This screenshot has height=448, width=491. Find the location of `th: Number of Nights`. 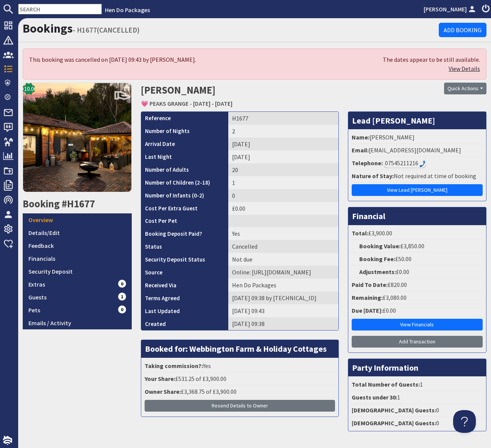

th: Number of Nights is located at coordinates (185, 131).